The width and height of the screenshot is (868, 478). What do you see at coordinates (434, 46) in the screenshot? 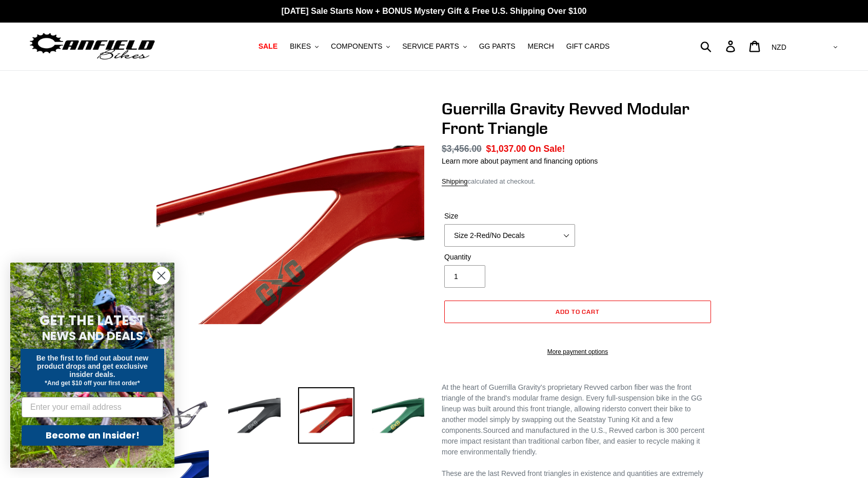
I see `button: SERVICE PARTS` at bounding box center [434, 46].